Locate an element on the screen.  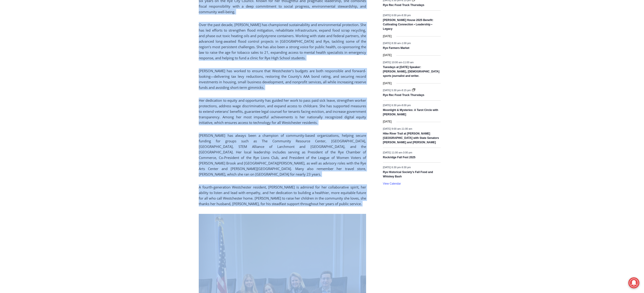
span: 8:30 pm is located at coordinates (406, 15).